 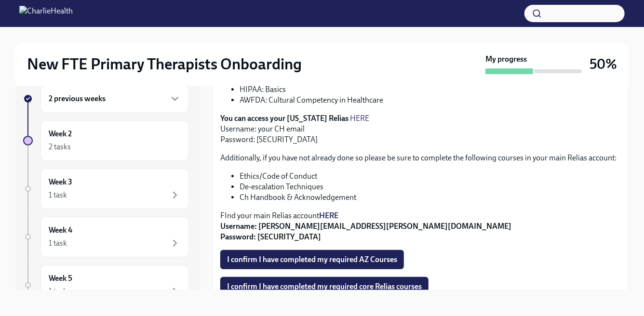 What do you see at coordinates (506, 59) in the screenshot?
I see `strong: My progress` at bounding box center [506, 59].